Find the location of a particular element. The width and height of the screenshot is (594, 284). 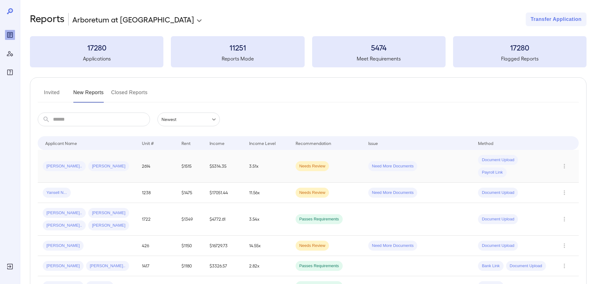

div: Rent is located at coordinates (186, 143).